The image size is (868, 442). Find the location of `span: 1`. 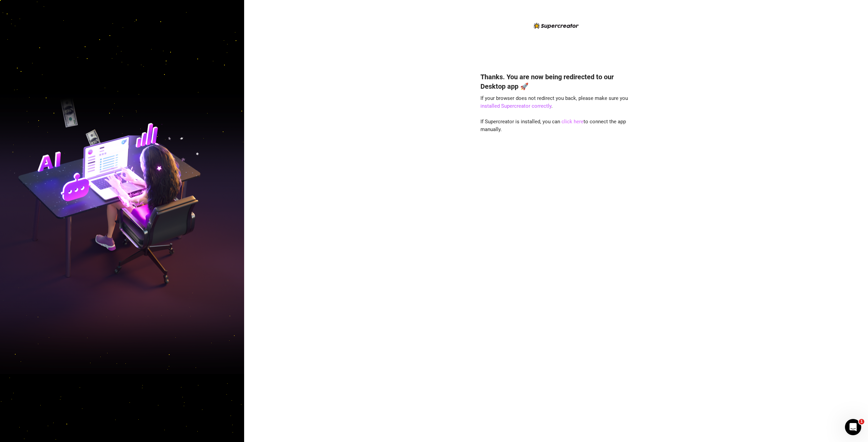

span: 1 is located at coordinates (862, 422).